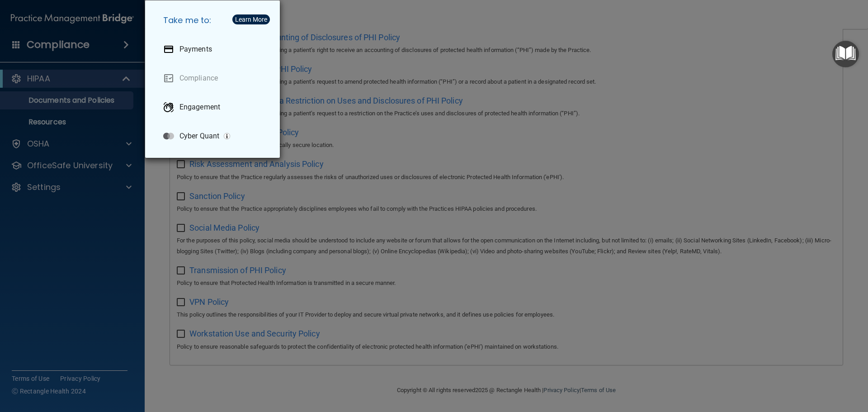  Describe the element at coordinates (251, 20) in the screenshot. I see `button: Learn More` at that location.